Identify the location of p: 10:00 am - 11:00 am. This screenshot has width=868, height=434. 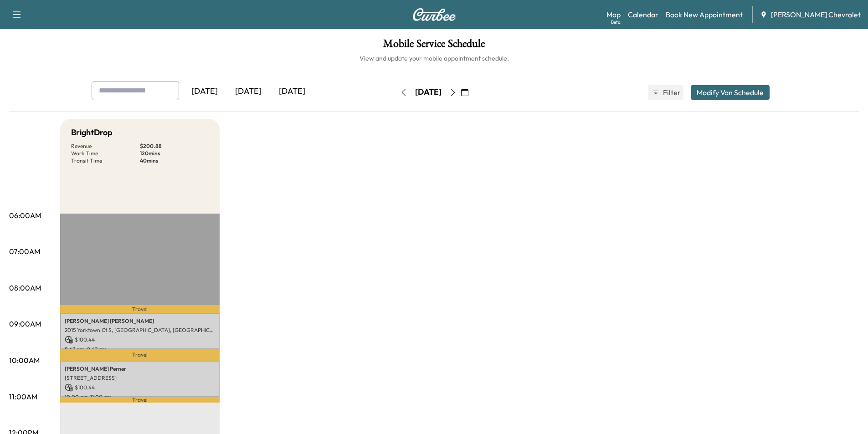
(140, 397).